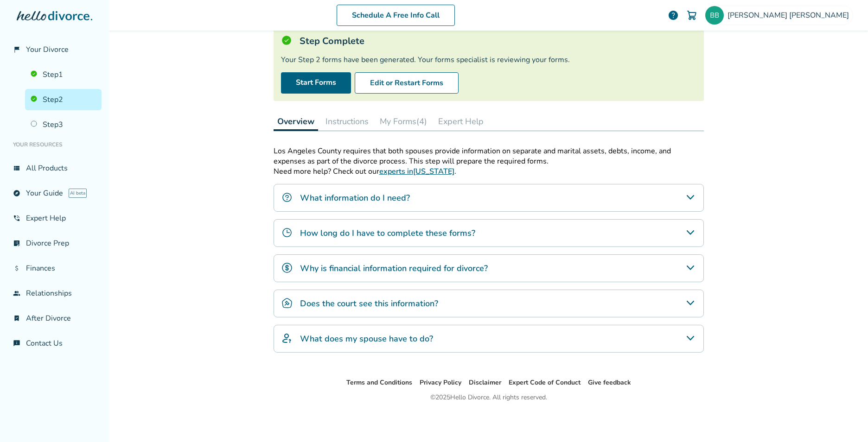 This screenshot has width=868, height=442. Describe the element at coordinates (287, 339) in the screenshot. I see `img: What does my spouse have to do?` at that location.